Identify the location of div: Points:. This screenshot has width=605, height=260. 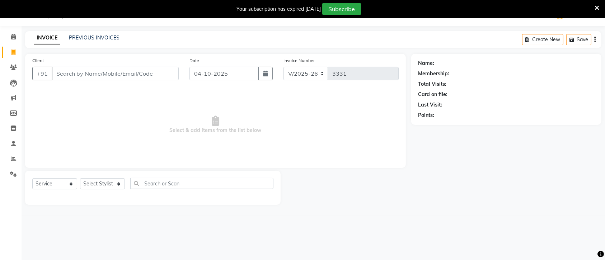
(426, 115).